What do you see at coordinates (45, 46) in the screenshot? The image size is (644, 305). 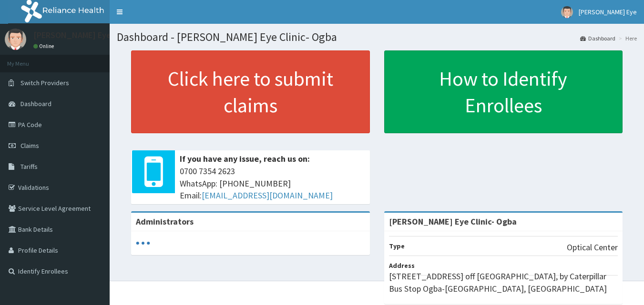 I see `a: Online` at bounding box center [45, 46].